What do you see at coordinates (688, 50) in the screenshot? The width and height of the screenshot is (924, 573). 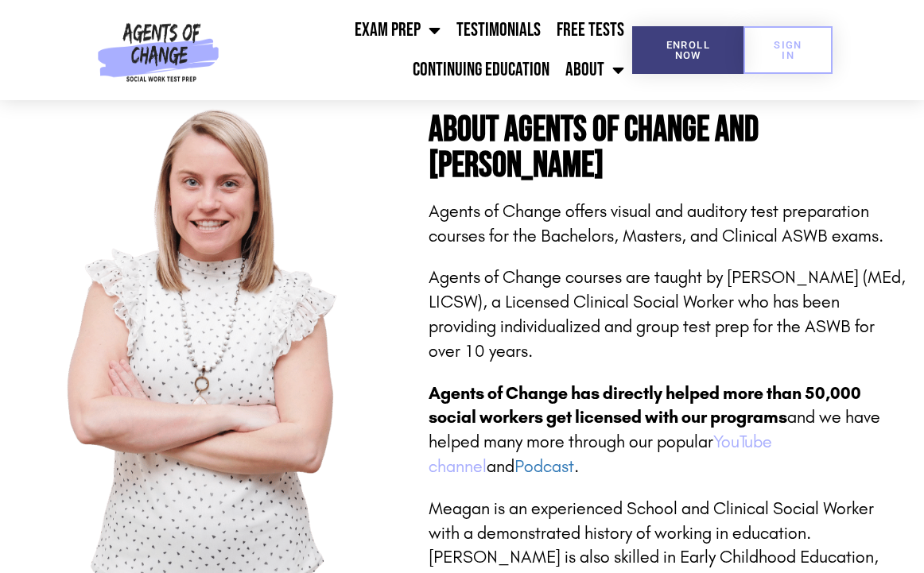 I see `a: Enroll Now` at bounding box center [688, 50].